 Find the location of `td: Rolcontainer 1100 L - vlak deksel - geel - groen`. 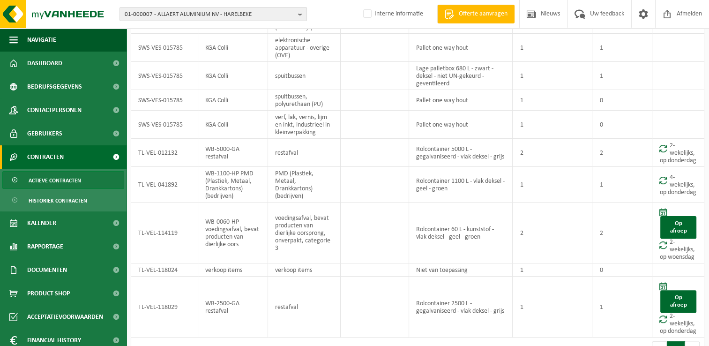

td: Rolcontainer 1100 L - vlak deksel - geel - groen is located at coordinates (461, 185).